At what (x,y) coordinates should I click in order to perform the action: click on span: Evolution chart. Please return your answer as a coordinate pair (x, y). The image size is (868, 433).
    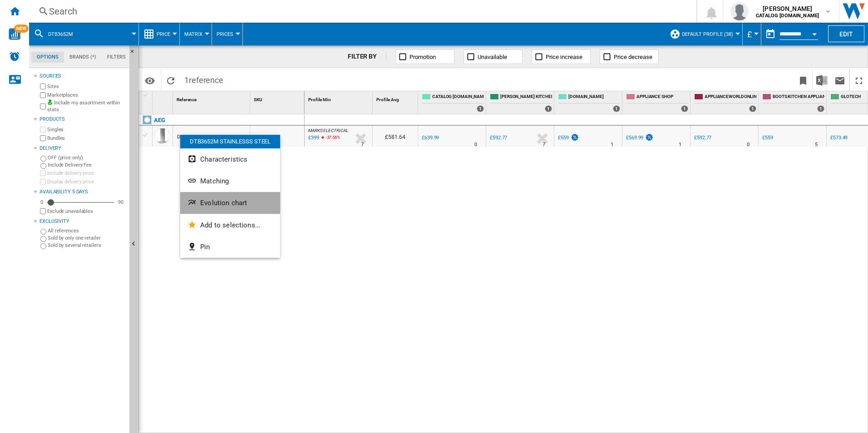
    Looking at the image, I should click on (223, 203).